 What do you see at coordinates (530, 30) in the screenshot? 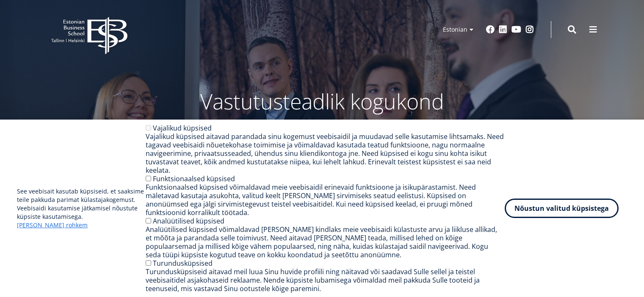
I see `a: Instagram` at bounding box center [530, 30].